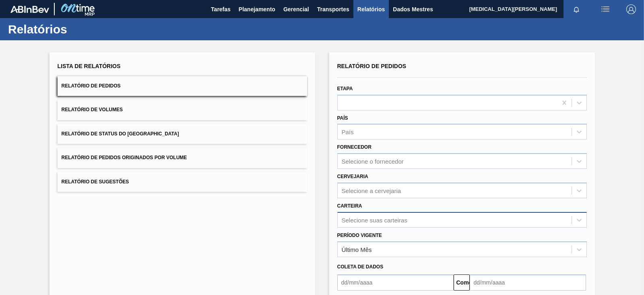 This screenshot has height=295, width=644. Describe the element at coordinates (296, 9) in the screenshot. I see `font: Gerencial` at that location.